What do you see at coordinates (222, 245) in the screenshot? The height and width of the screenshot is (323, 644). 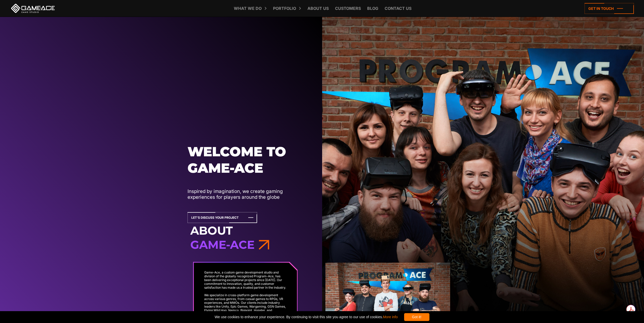 I see `span: Game-Ace` at bounding box center [222, 245].